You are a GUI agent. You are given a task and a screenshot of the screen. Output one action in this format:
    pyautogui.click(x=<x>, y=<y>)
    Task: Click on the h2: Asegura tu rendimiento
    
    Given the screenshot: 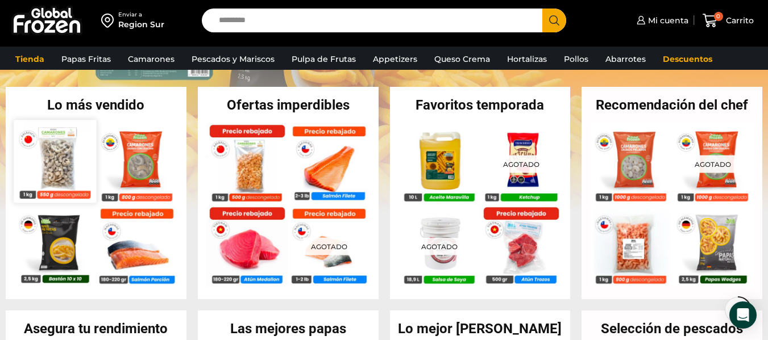 What is the action you would take?
    pyautogui.click(x=96, y=329)
    